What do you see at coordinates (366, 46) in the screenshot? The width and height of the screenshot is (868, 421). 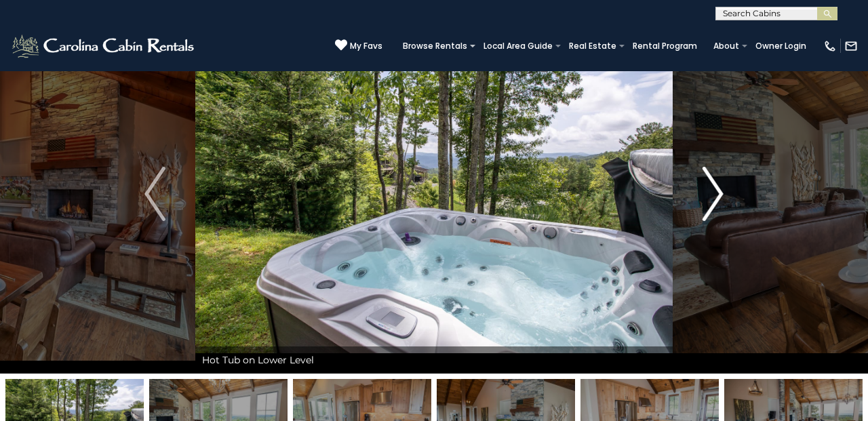 I see `span: My Favs` at bounding box center [366, 46].